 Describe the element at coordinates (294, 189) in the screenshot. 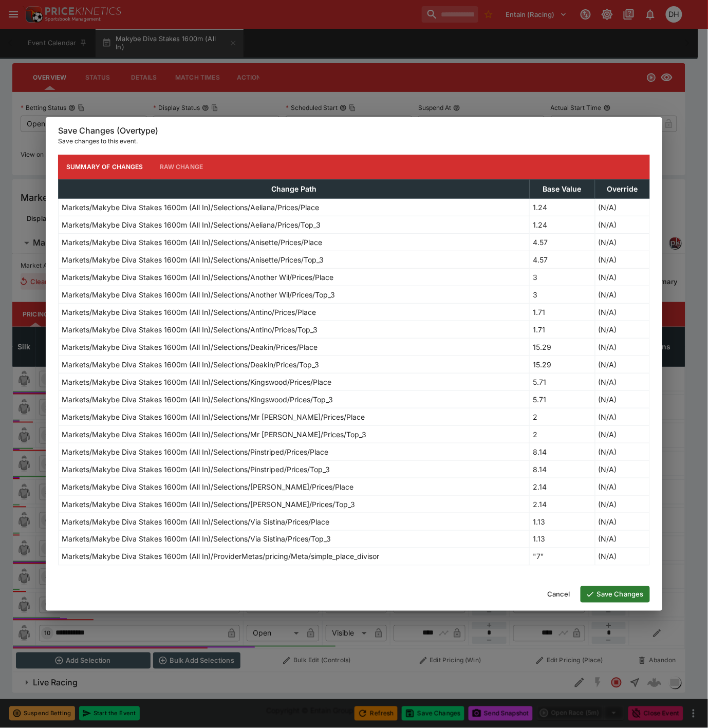

I see `th: Change Path` at that location.